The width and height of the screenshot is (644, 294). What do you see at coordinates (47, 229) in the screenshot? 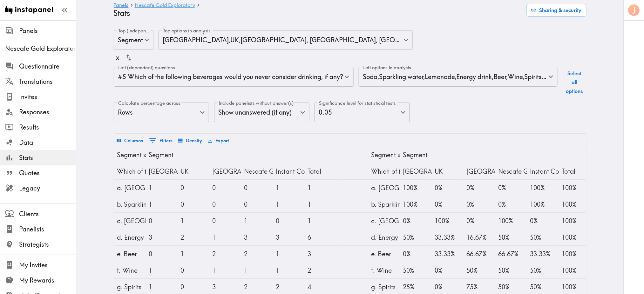
I see `span: Panelists` at bounding box center [47, 229].